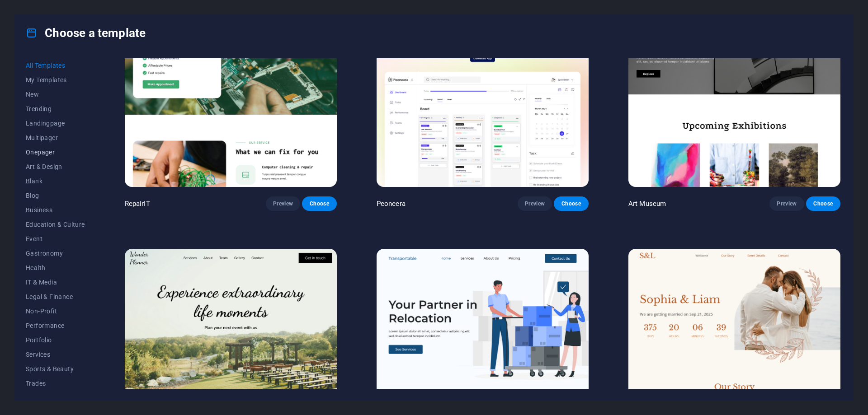 The image size is (868, 415). Describe the element at coordinates (55, 369) in the screenshot. I see `button: Sports & Beauty` at that location.